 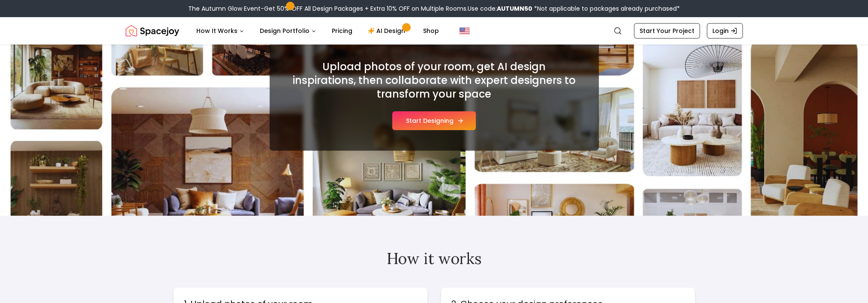 What do you see at coordinates (725, 31) in the screenshot?
I see `a: Login` at bounding box center [725, 31].